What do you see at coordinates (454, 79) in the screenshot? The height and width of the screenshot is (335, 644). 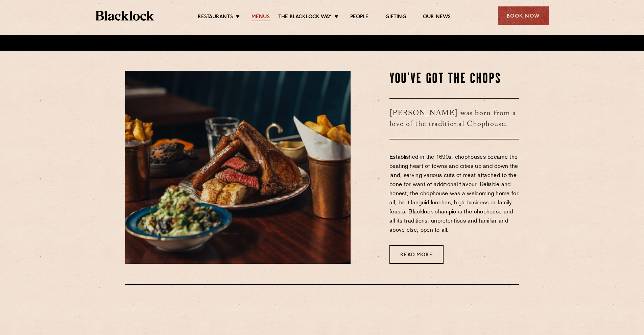 I see `h2: You've Got The Chops` at bounding box center [454, 79].